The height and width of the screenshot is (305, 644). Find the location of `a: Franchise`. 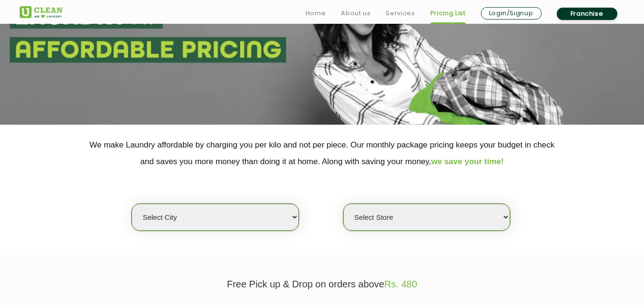

a: Franchise is located at coordinates (587, 14).